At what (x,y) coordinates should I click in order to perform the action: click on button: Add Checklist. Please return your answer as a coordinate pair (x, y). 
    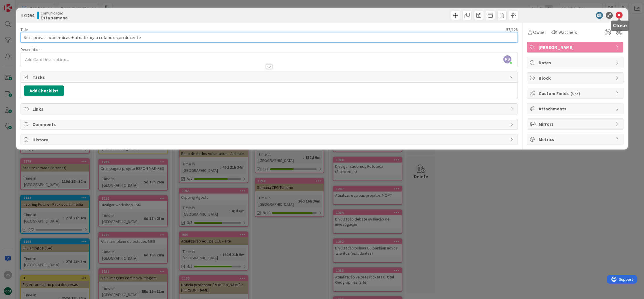
    Looking at the image, I should click on (44, 91).